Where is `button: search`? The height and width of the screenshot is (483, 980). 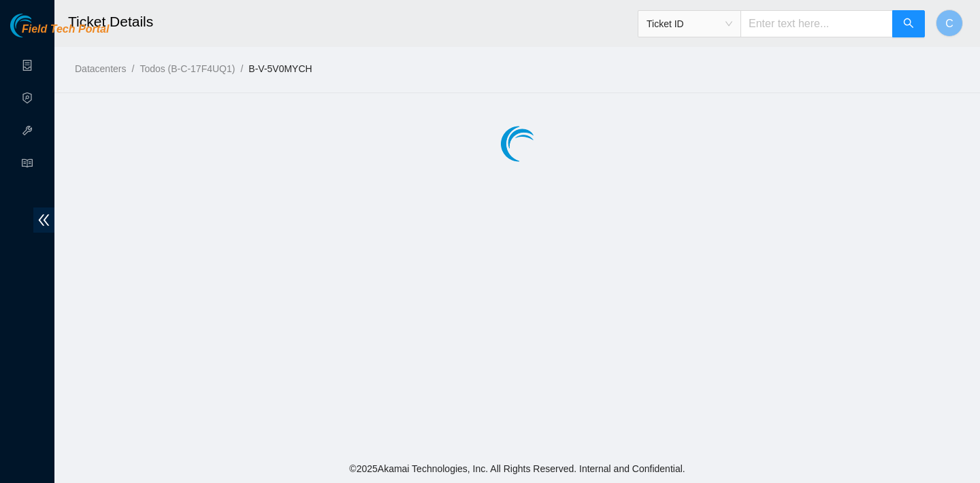
button: search is located at coordinates (908, 24).